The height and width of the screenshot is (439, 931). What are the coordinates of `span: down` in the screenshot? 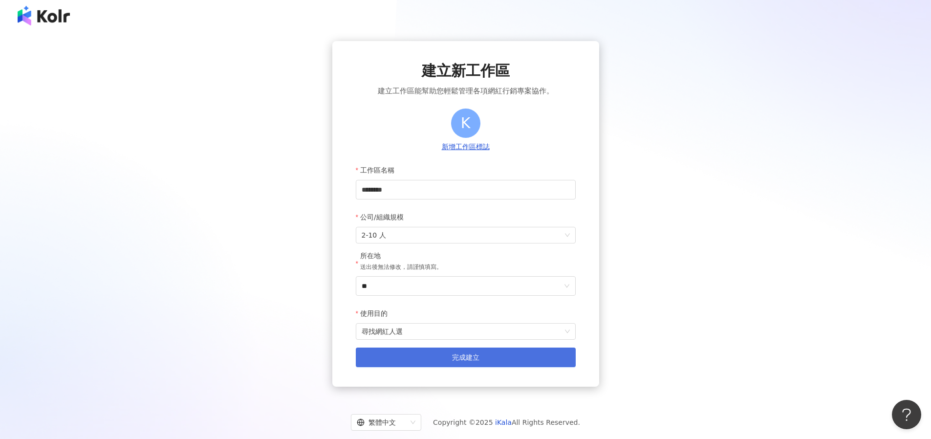 It's located at (567, 286).